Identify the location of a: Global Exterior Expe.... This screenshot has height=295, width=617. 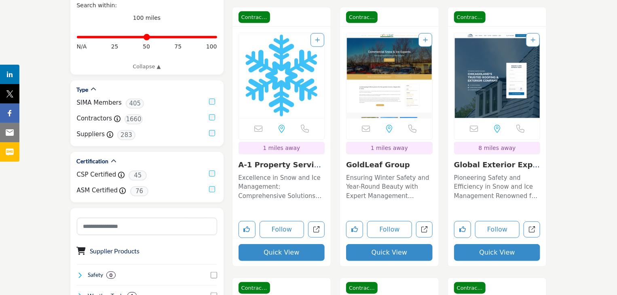
(497, 169).